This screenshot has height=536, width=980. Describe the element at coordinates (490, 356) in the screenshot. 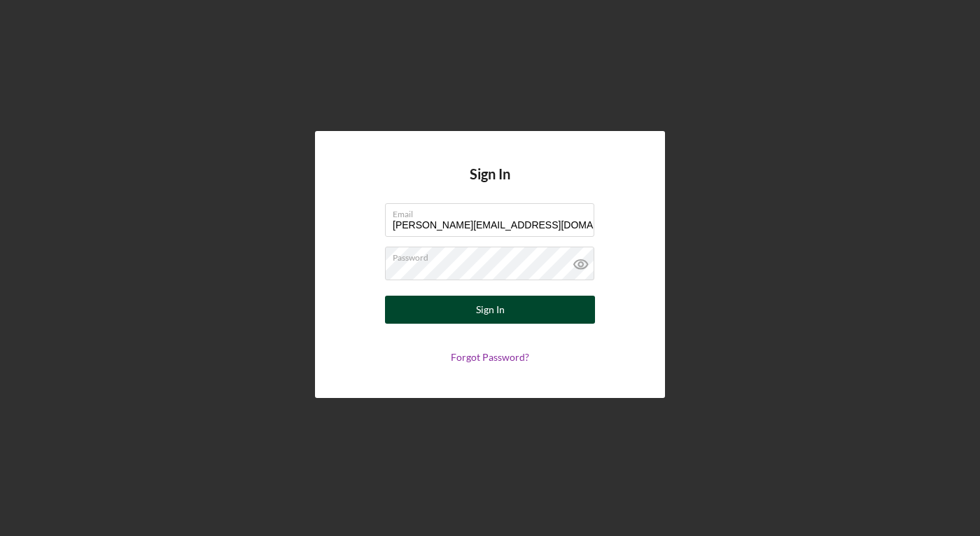

I see `a: Forgot Password?` at that location.